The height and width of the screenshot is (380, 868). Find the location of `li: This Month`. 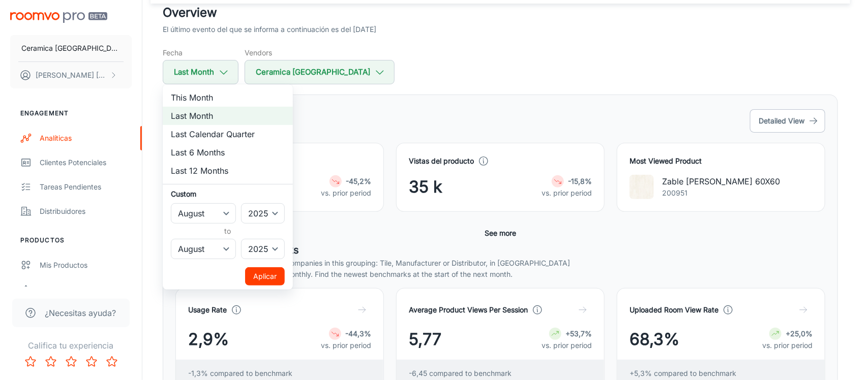

li: This Month is located at coordinates (228, 98).